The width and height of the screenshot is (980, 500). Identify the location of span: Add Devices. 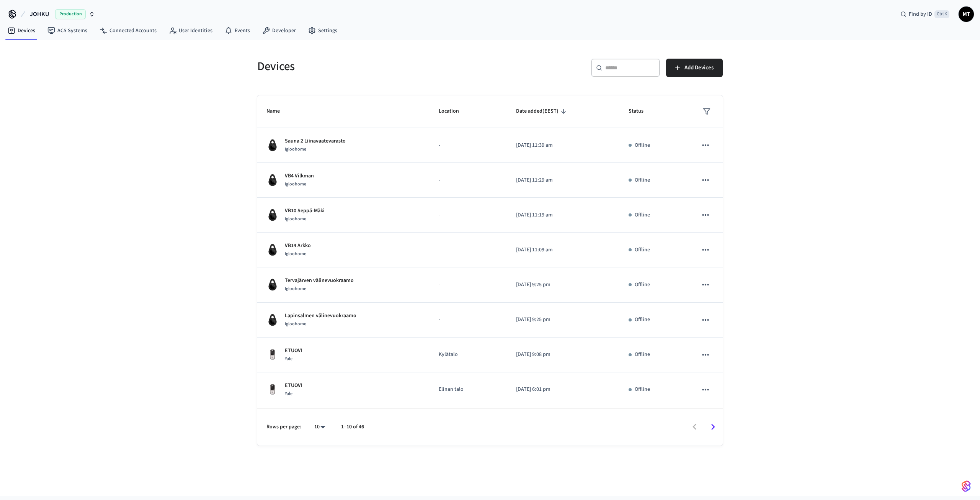
(699, 68).